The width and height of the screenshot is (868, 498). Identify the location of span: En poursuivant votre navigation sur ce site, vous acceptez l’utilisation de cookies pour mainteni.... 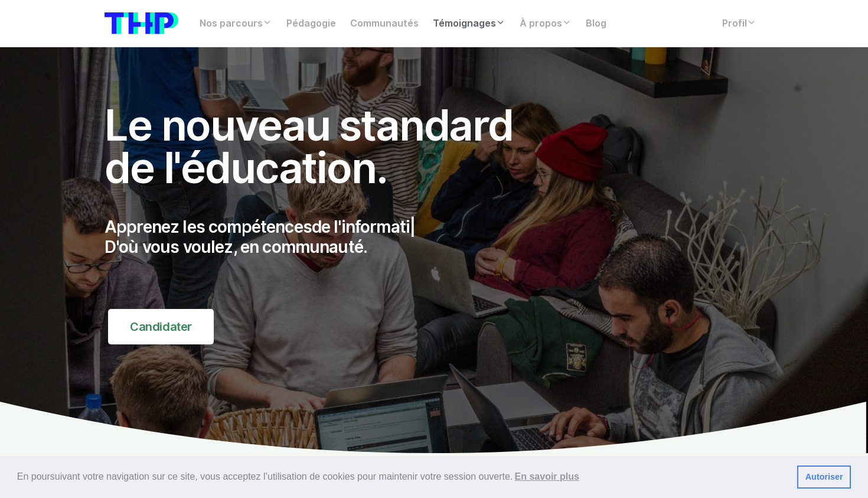
(402, 477).